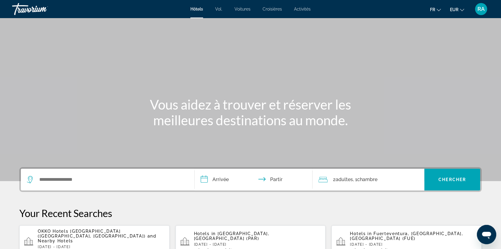 This screenshot has width=501, height=249. I want to click on font: Chercher, so click(452, 180).